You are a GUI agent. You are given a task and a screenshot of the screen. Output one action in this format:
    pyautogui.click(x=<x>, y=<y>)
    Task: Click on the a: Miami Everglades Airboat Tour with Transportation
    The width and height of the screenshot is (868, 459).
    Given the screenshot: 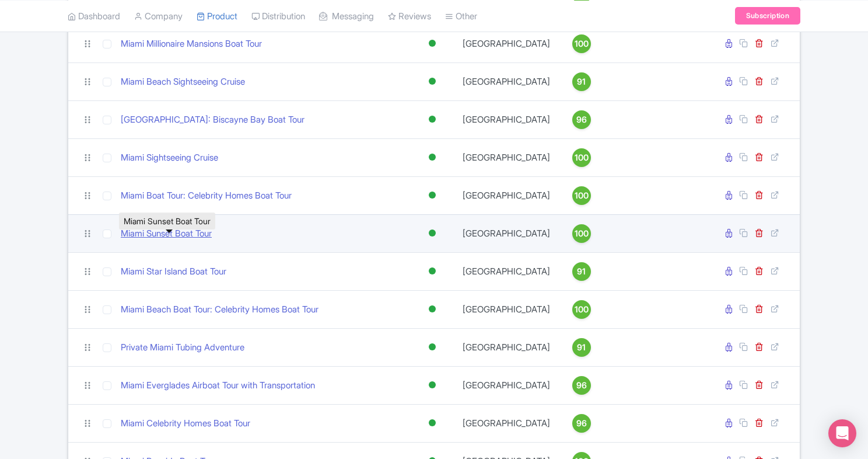 What is the action you would take?
    pyautogui.click(x=218, y=385)
    